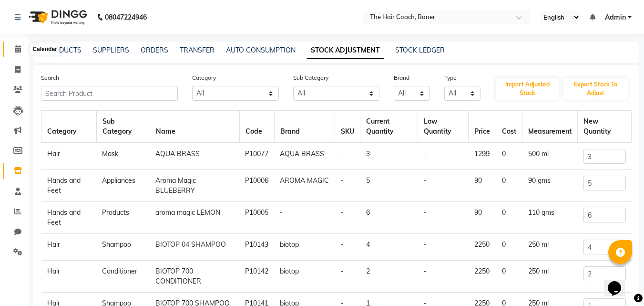  Describe the element at coordinates (256, 247) in the screenshot. I see `td: P10143` at that location.